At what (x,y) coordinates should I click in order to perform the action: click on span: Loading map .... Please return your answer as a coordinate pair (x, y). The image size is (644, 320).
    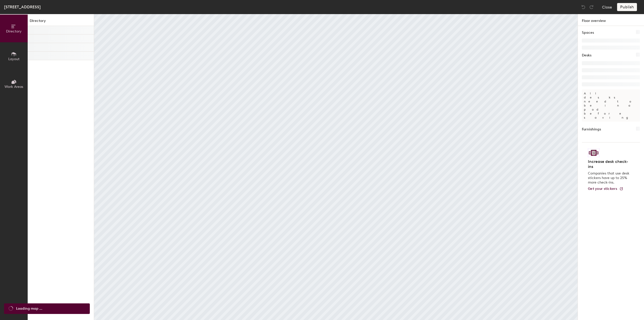
    Looking at the image, I should click on (29, 308).